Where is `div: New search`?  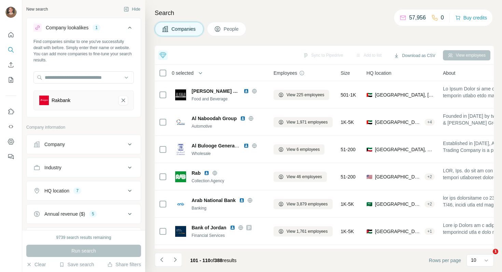
div: New search is located at coordinates (37, 9).